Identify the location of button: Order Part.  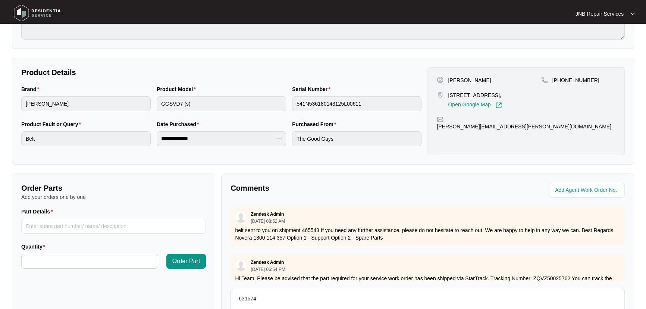
(186, 261).